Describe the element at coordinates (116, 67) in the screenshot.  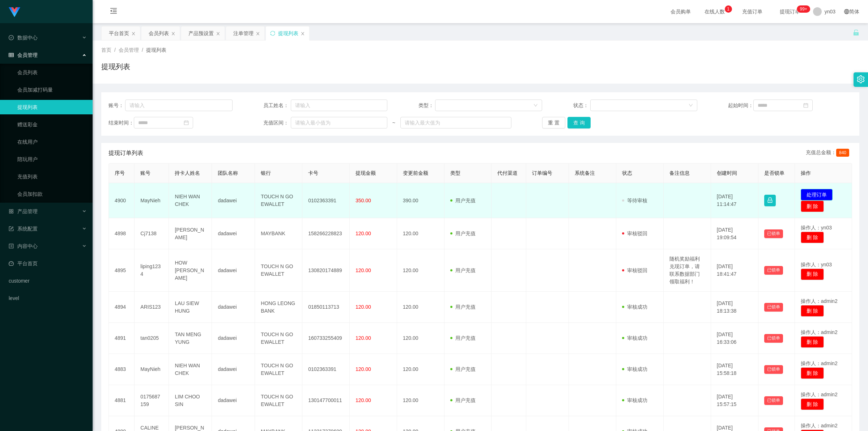
I see `h1: 提现列表` at that location.